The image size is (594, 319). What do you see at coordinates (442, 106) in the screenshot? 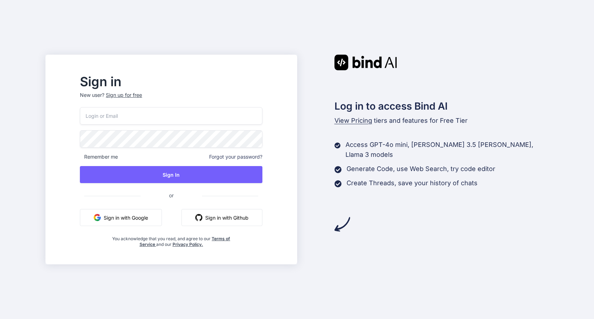
I see `h2: Log in to access Bind AI` at bounding box center [442, 106].